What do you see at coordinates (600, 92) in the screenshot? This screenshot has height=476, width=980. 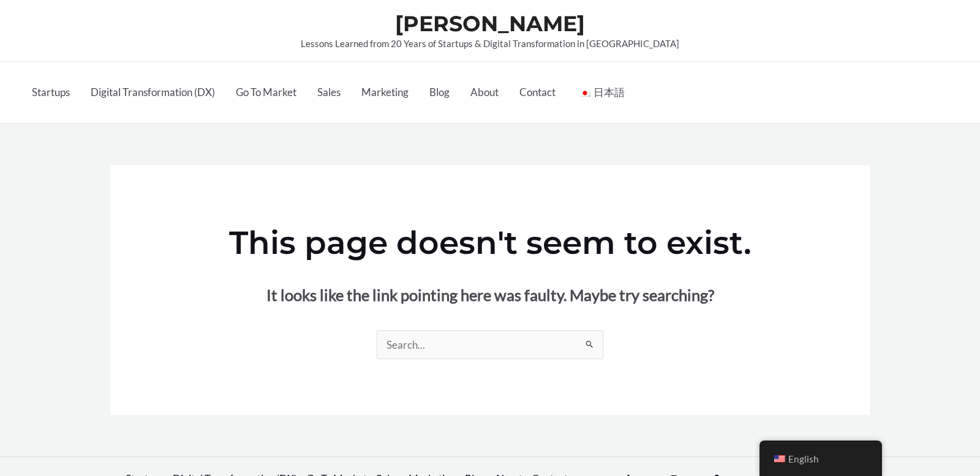 I see `a: ja日本語` at bounding box center [600, 92].